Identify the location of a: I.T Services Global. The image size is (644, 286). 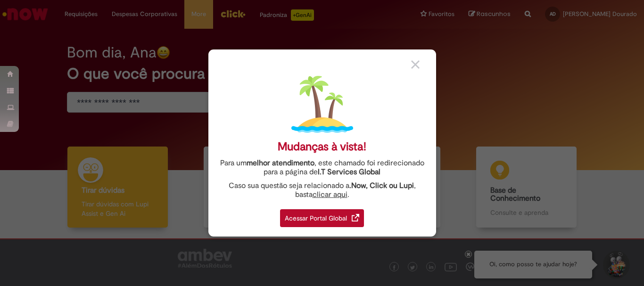
(348, 169).